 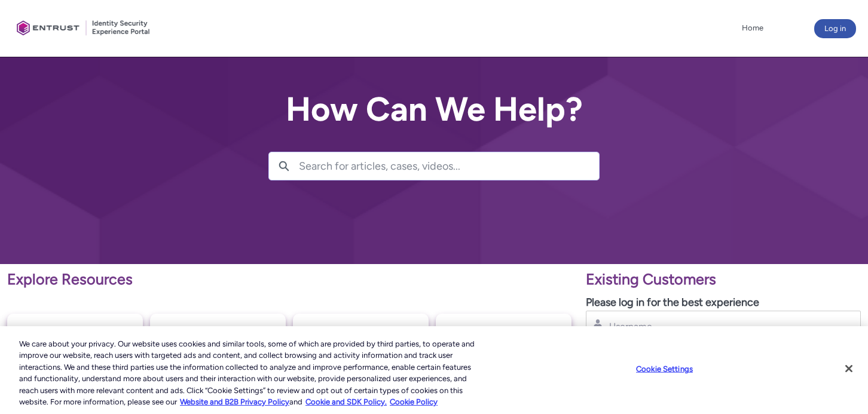 What do you see at coordinates (346, 401) in the screenshot?
I see `a: Cookie and SDK Policy.` at bounding box center [346, 401].